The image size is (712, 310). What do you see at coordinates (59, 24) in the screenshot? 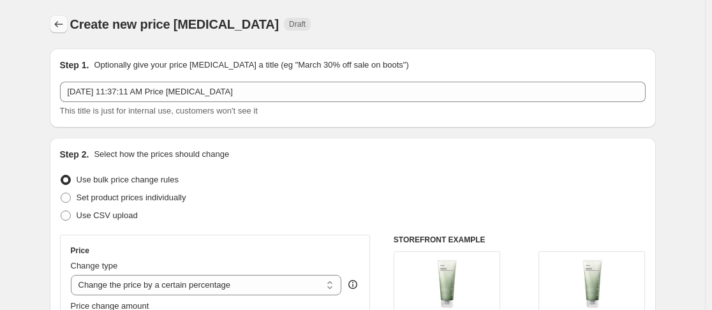
I see `button: Price change jobs` at bounding box center [59, 24].